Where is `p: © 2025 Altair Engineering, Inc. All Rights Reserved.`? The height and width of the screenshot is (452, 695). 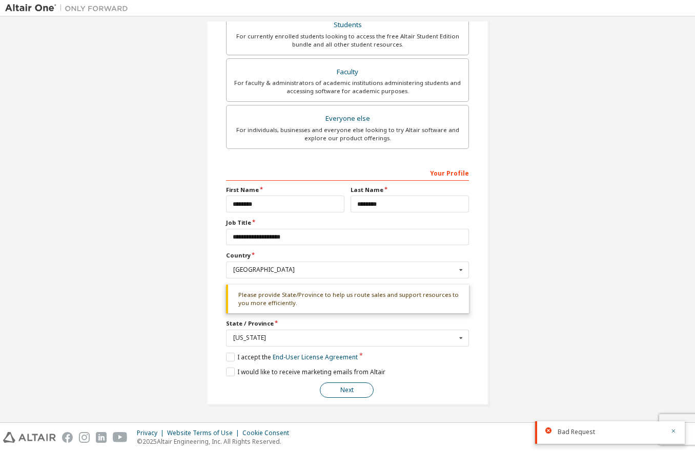 p: © 2025 Altair Engineering, Inc. All Rights Reserved. is located at coordinates (216, 442).